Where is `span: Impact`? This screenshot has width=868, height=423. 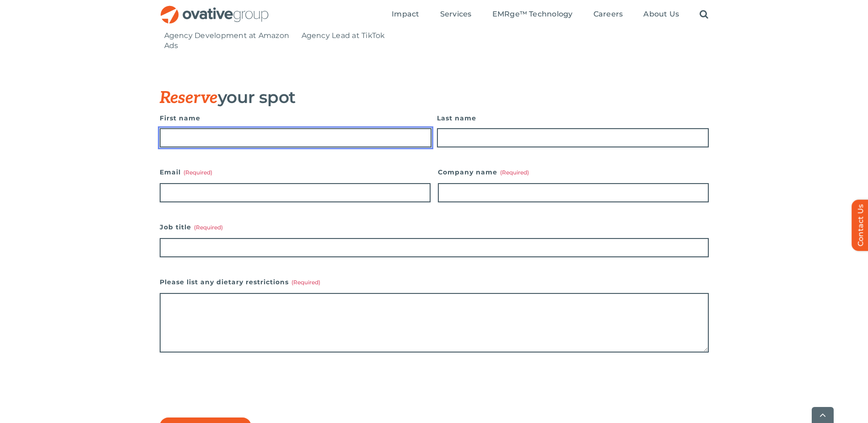 span: Impact is located at coordinates (406, 14).